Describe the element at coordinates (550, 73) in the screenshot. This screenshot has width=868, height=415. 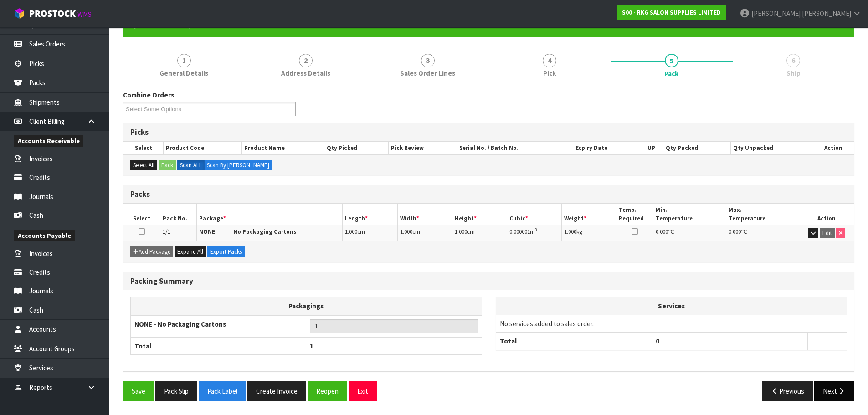
I see `span: Pick` at that location.